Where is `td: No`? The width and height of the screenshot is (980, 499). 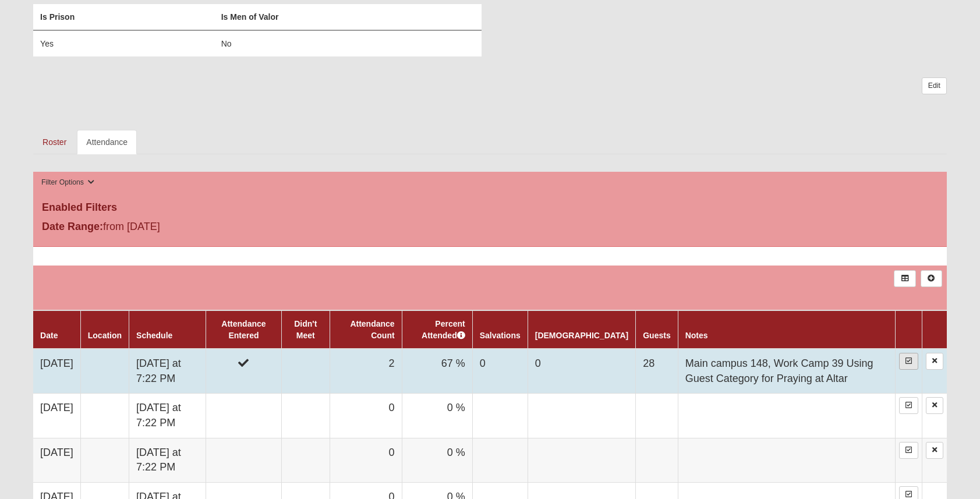 td: No is located at coordinates (348, 43).